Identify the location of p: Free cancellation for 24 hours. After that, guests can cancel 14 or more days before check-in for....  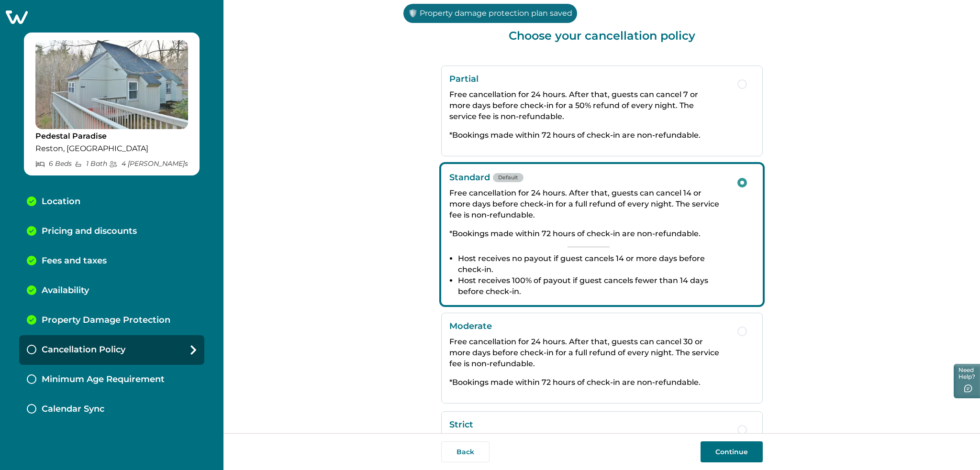
(589, 204).